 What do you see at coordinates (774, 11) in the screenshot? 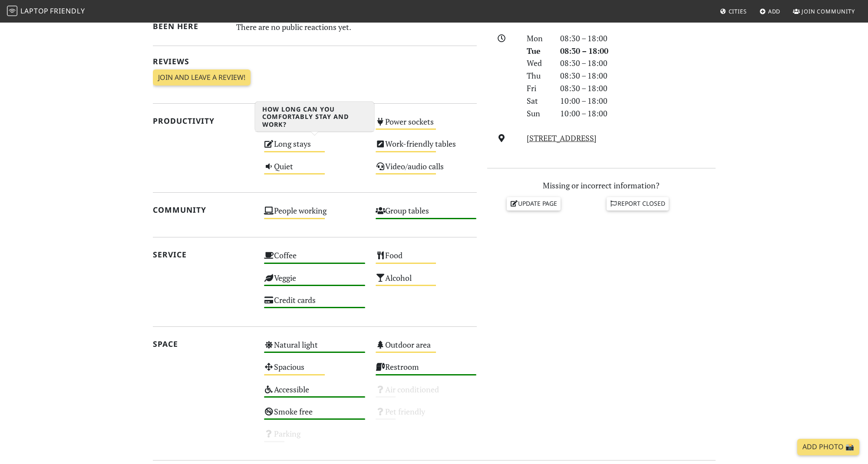
I see `span: Add` at bounding box center [774, 11].